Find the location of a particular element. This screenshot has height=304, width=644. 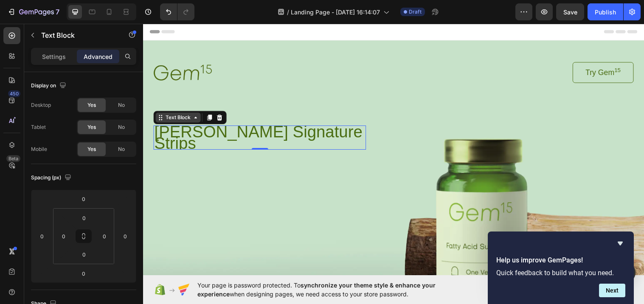

div: Text Block is located at coordinates (36, 96).